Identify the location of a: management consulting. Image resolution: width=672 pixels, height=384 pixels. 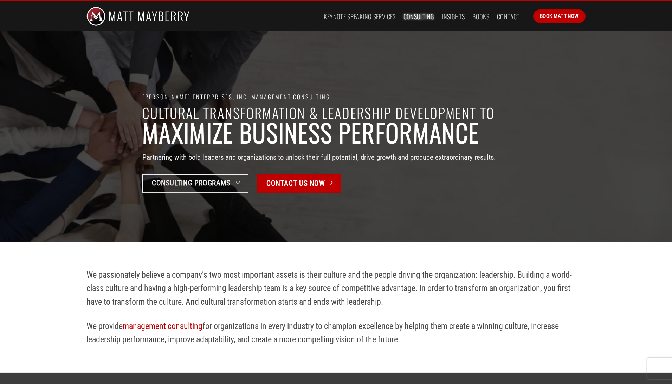
(162, 326).